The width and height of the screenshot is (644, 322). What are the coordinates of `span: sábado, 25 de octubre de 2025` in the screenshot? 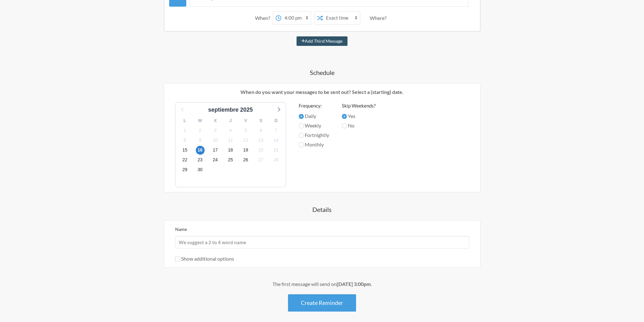 It's located at (231, 160).